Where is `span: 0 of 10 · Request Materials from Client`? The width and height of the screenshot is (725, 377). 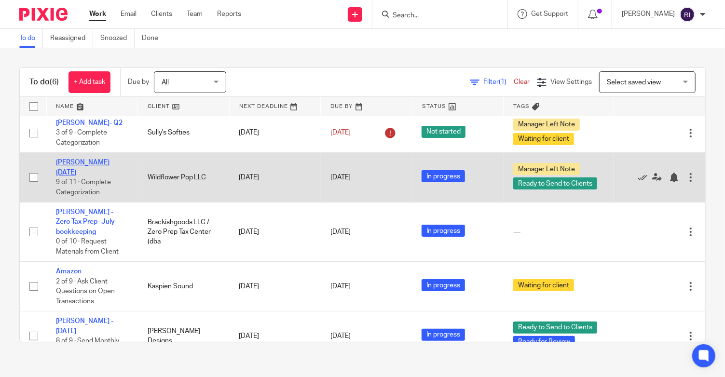 span: 0 of 10 · Request Materials from Client is located at coordinates (87, 247).